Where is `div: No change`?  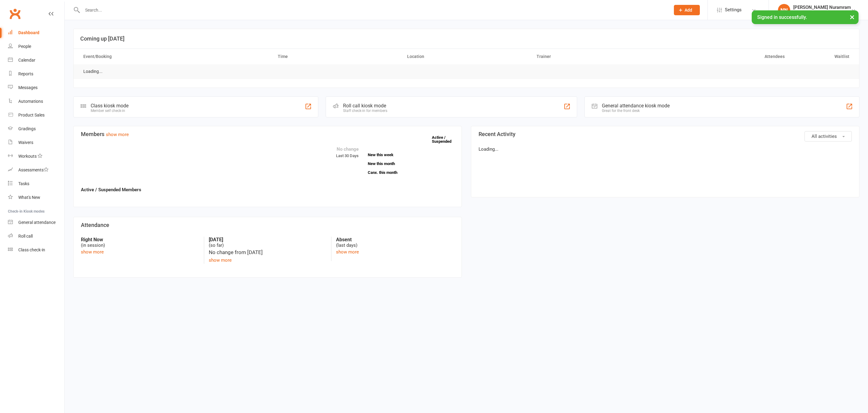 div: No change is located at coordinates (347, 149).